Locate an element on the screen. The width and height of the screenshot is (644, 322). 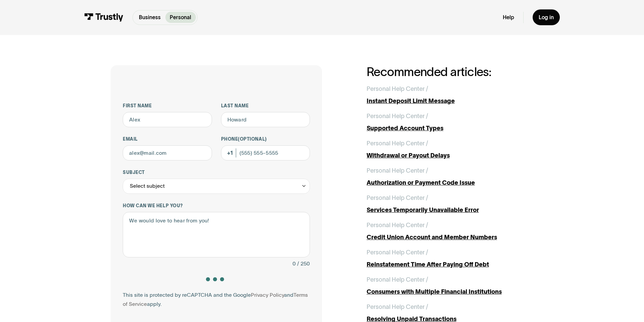
p: Personal is located at coordinates (180, 18).